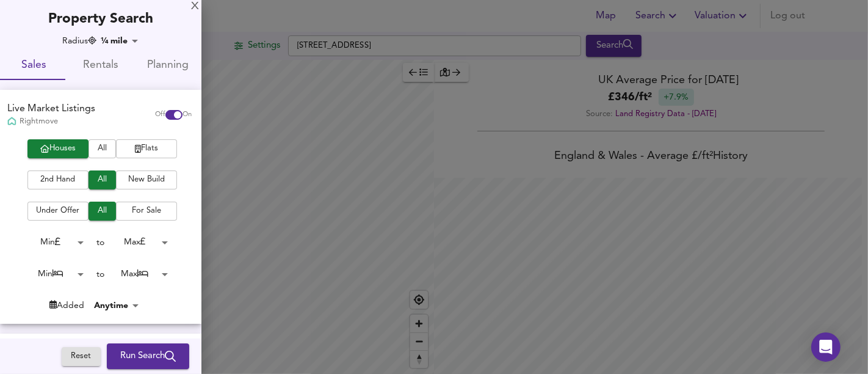 The image size is (868, 374). Describe the element at coordinates (33, 65) in the screenshot. I see `span: Sales` at that location.